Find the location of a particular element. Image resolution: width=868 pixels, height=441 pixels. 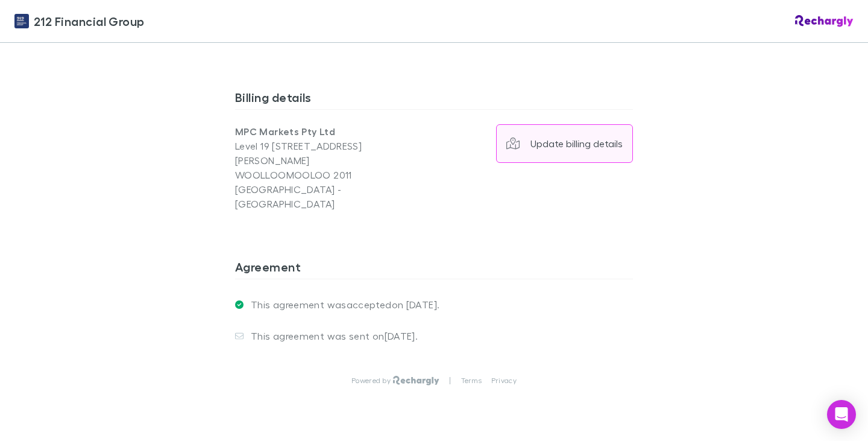

button: Update billing details is located at coordinates (565, 144).